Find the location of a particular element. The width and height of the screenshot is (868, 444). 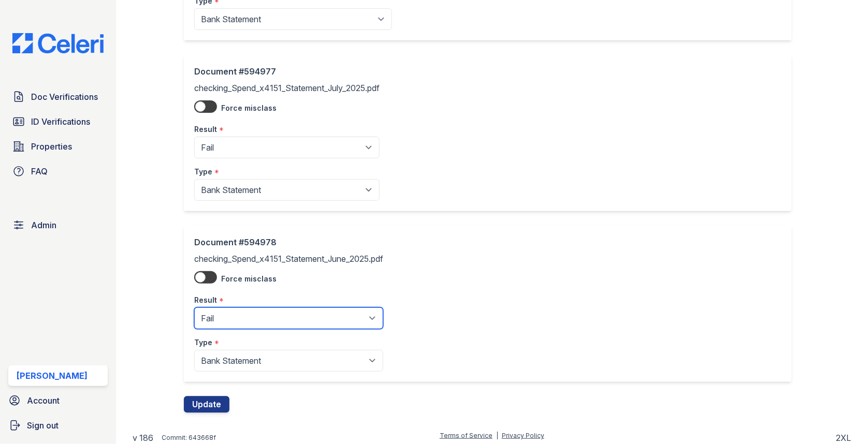

span: Admin is located at coordinates (44, 225).